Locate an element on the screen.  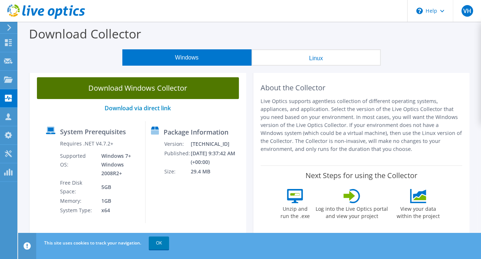
td: Published: is located at coordinates (177, 157).